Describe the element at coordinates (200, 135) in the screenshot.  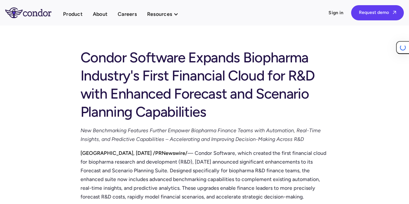
I see `em: New Benchmarking Features Further Empower Biopharma Finance Teams with Automation, Real-Time Insi...` at that location.